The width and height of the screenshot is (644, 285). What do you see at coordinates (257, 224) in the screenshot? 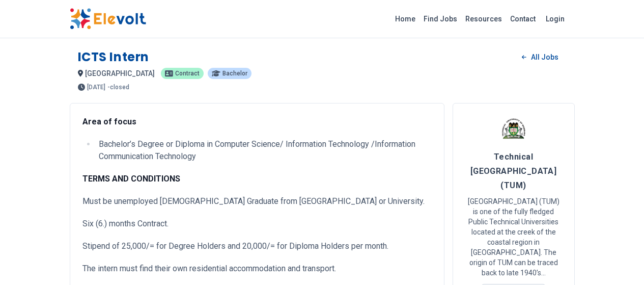
I see `p: Six (6.) months Contract.` at bounding box center [257, 224].